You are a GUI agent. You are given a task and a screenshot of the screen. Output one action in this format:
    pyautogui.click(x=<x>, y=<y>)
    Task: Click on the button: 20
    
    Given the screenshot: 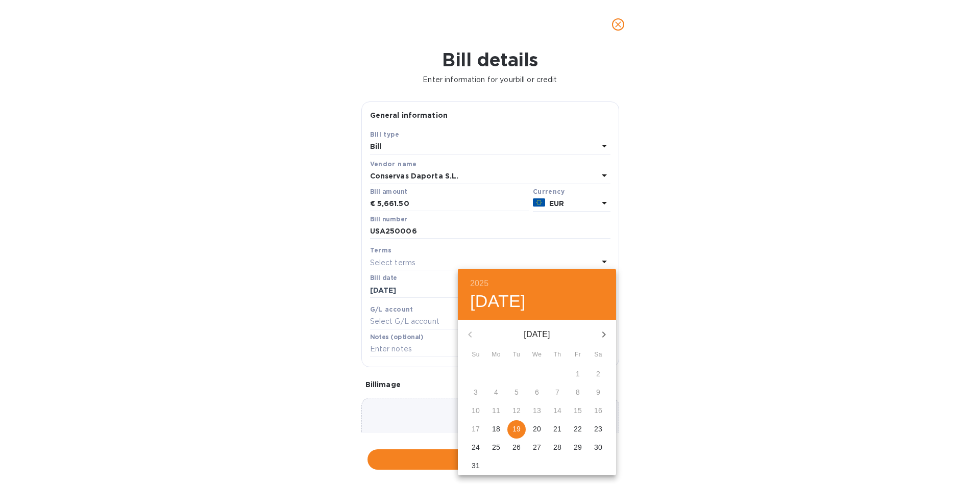 What is the action you would take?
    pyautogui.click(x=537, y=430)
    